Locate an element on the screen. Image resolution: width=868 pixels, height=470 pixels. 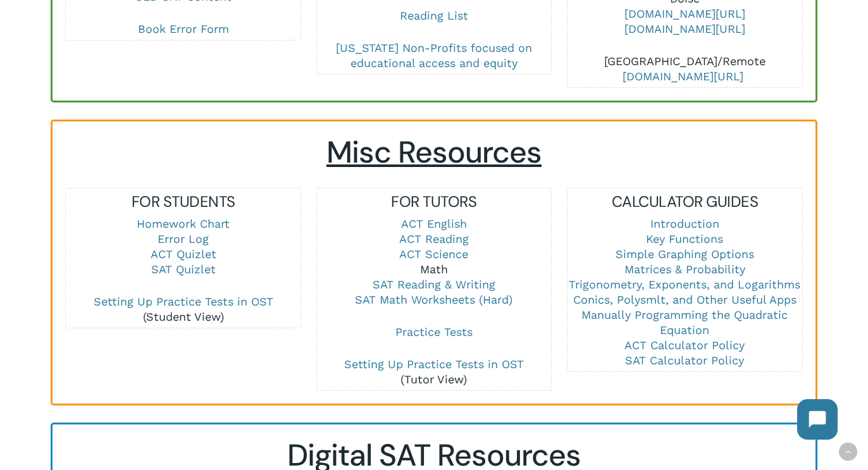
a: Conics, Polysmlt, and Other Useful Apps is located at coordinates (685, 299).